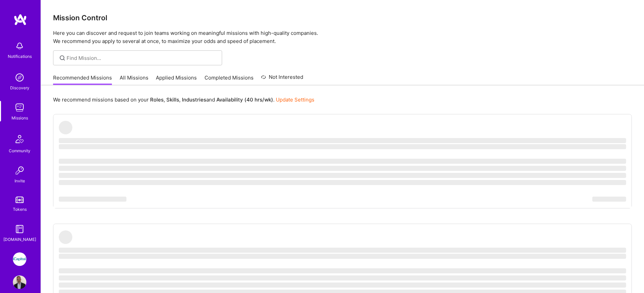 This screenshot has width=644, height=293. What do you see at coordinates (20, 209) in the screenshot?
I see `div: Tokens` at bounding box center [20, 209].